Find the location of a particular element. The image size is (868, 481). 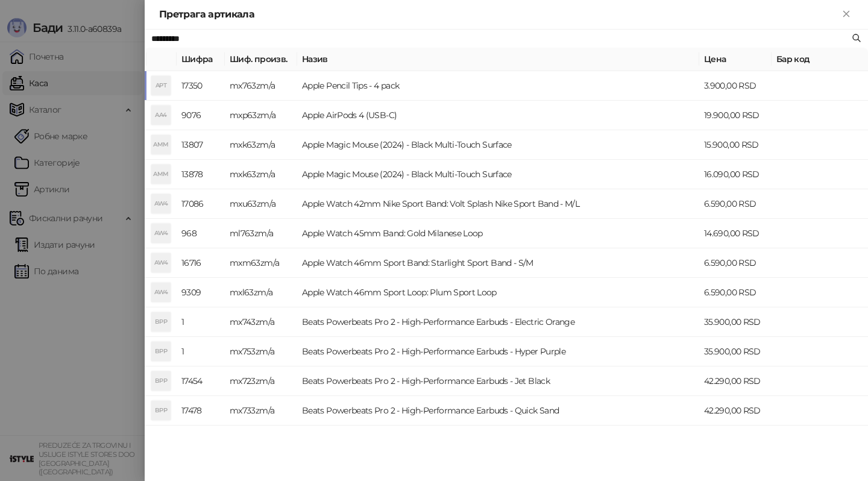

td: Apple Watch 46mm Sport Band: Starlight Sport Band - S/M is located at coordinates (498, 263).